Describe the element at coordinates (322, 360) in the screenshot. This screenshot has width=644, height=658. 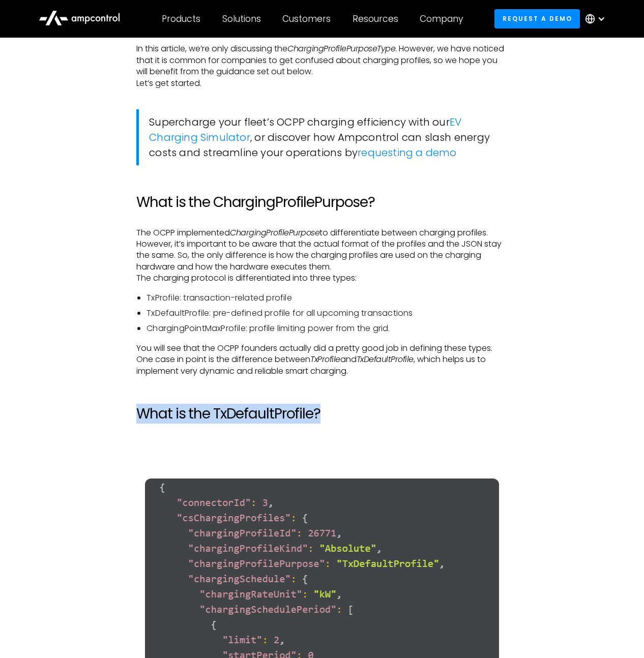
I see `p: You will see that the OCPP founders actually did a pretty good job in defining these types. One c...` at that location.